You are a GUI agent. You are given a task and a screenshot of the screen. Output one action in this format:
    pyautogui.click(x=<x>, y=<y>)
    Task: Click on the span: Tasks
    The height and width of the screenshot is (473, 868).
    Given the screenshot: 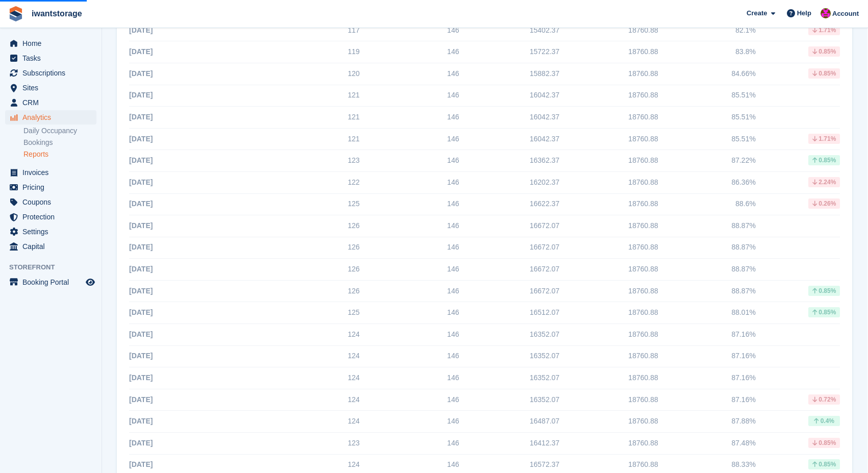 What is the action you would take?
    pyautogui.click(x=53, y=58)
    